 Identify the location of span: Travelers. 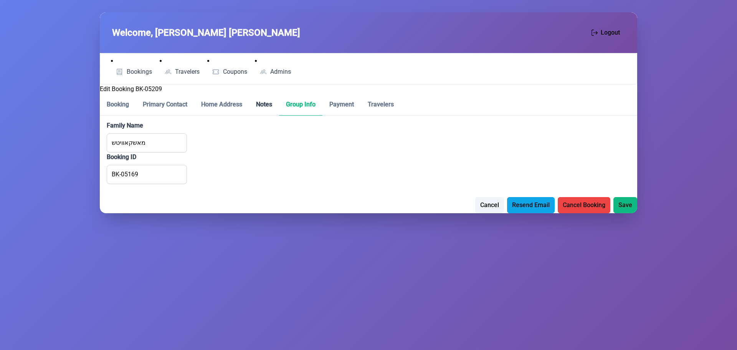
(187, 72).